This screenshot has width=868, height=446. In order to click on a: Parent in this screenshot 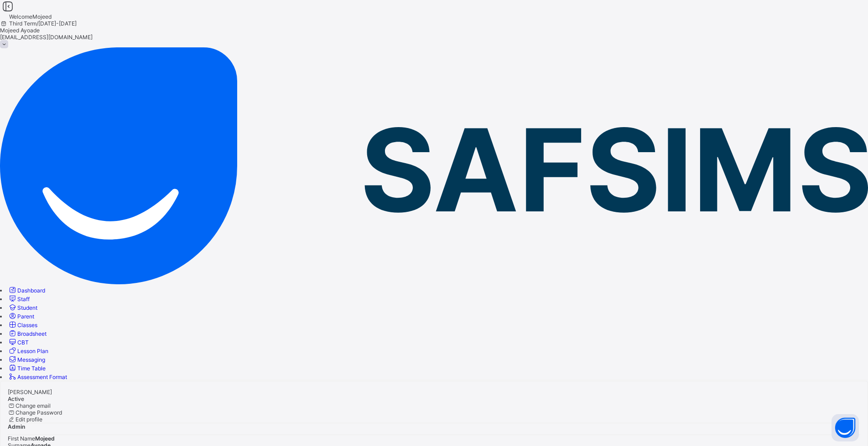, I will do `click(21, 317)`.